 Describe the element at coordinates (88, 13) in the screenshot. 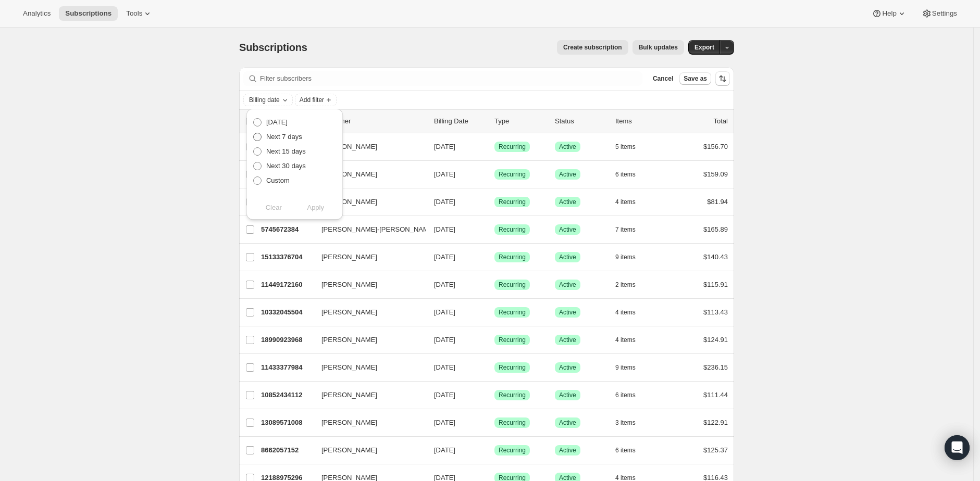

I see `button: Subscriptions` at that location.